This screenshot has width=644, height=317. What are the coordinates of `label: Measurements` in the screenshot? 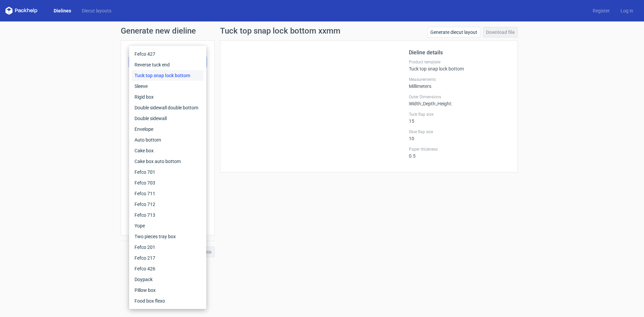 It's located at (459, 80).